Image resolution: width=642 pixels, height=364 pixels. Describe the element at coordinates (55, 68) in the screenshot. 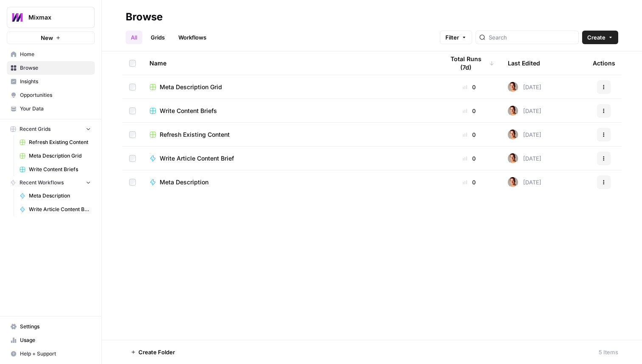

I see `span: Browse` at that location.